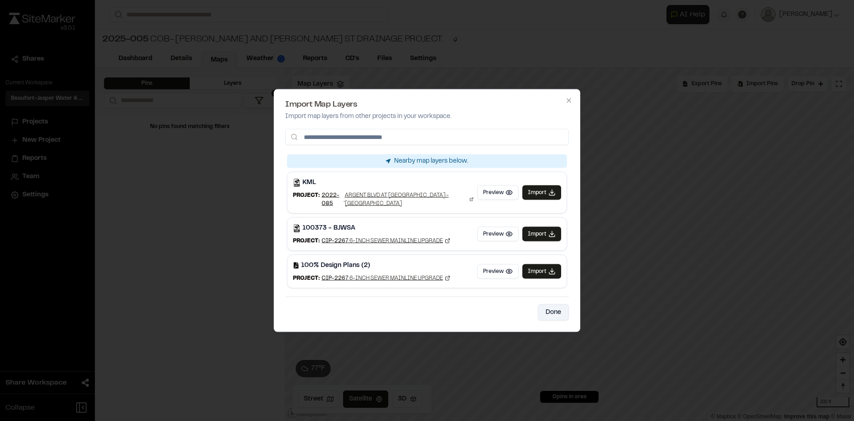 This screenshot has height=421, width=854. Describe the element at coordinates (309, 183) in the screenshot. I see `div: KML` at that location.